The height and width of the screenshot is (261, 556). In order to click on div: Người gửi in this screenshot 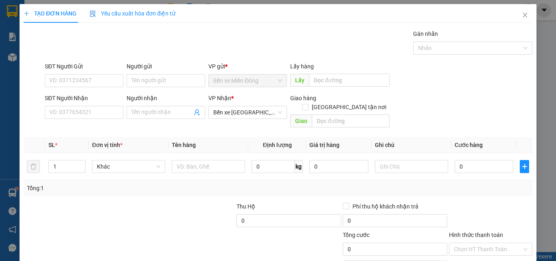, I will do `click(166, 66)`.